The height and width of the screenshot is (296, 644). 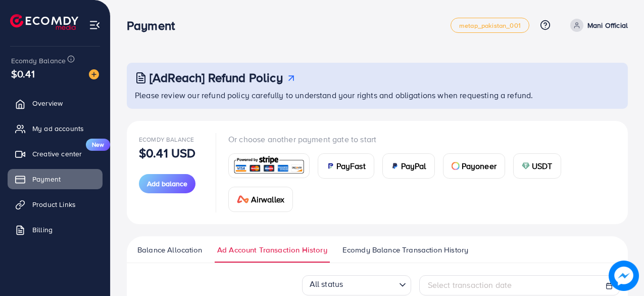 What do you see at coordinates (327, 283) in the screenshot?
I see `span: All status` at bounding box center [327, 283].